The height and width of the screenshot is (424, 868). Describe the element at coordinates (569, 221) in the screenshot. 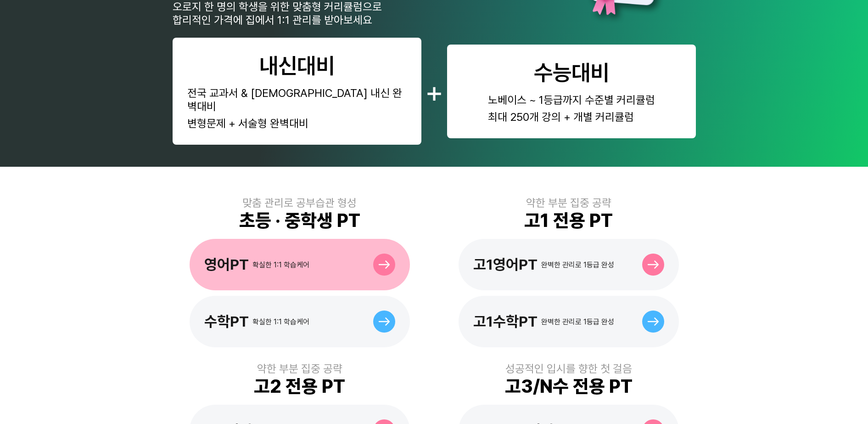

I see `div: 고1 전용 PT` at that location.